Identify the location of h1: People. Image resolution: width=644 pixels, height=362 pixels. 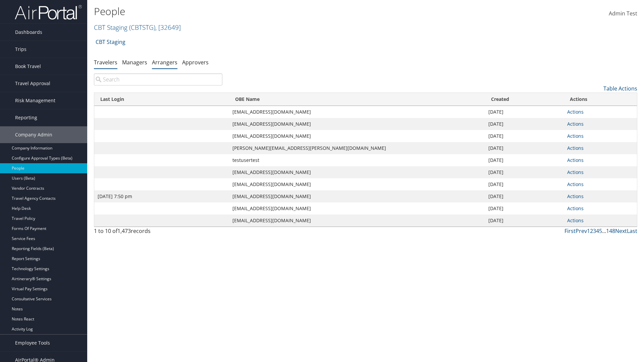
(275, 12).